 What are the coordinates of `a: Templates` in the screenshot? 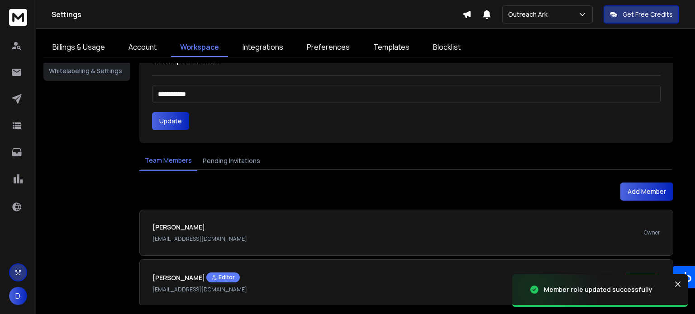 It's located at (391, 47).